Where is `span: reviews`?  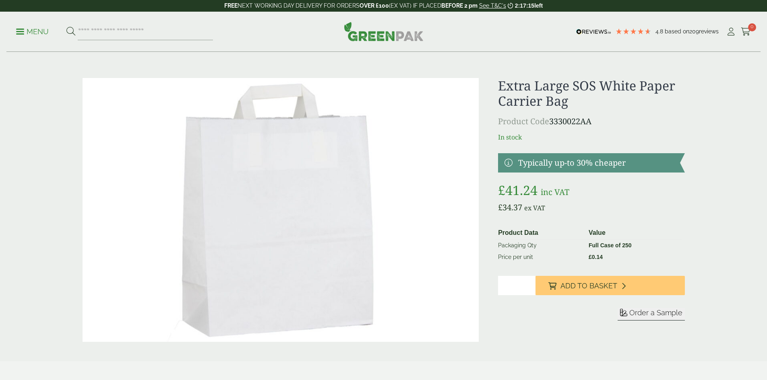 span: reviews is located at coordinates (709, 31).